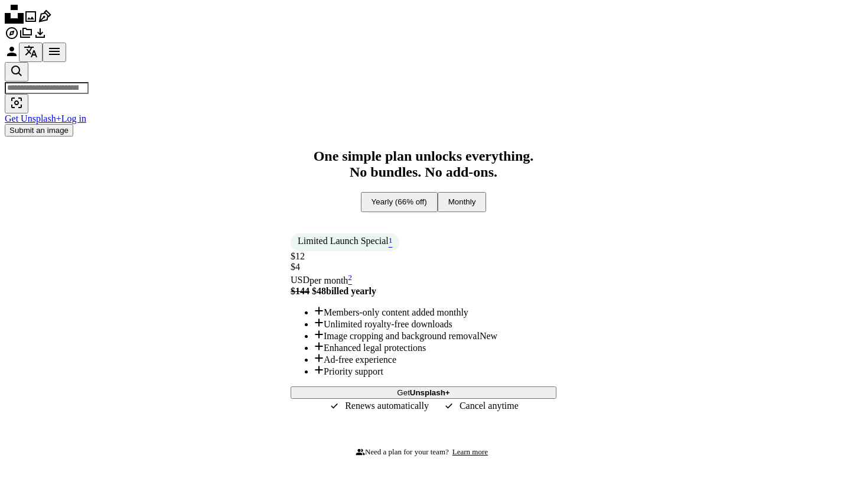  What do you see at coordinates (430, 392) in the screenshot?
I see `strong: Unsplash+` at bounding box center [430, 392].